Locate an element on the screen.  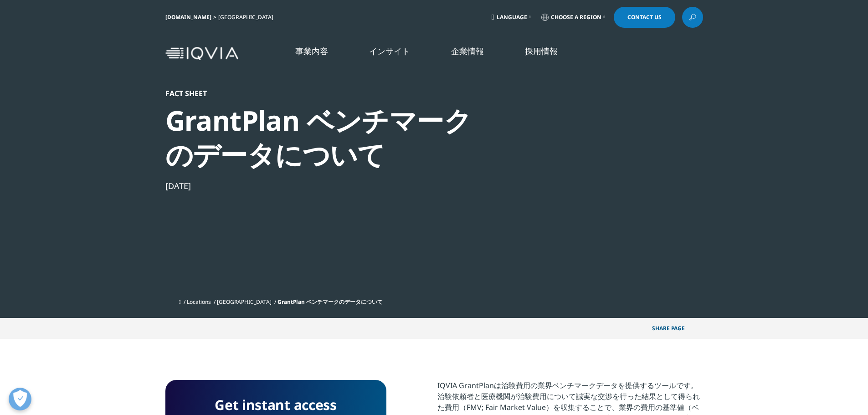
a: 事業内容 is located at coordinates (312, 51).